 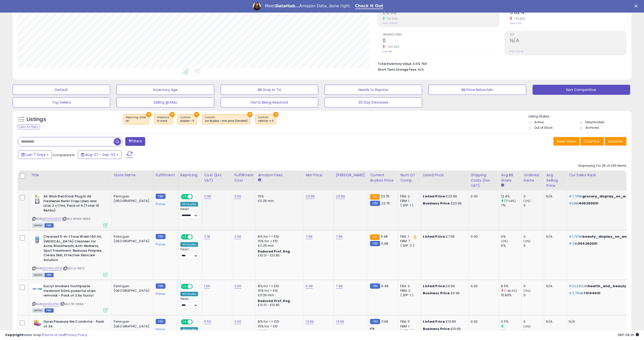 I want to click on a: 6.99, so click(x=309, y=286).